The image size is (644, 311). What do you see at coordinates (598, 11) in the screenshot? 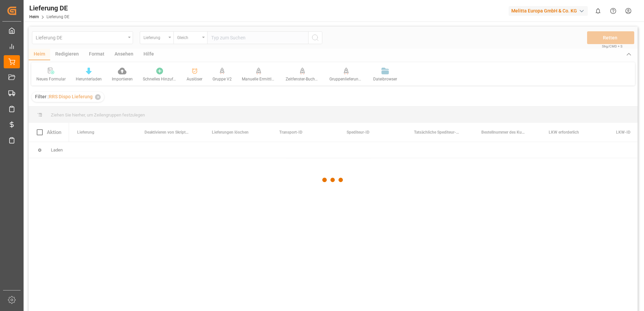
I see `button: 0 neue Benachrichtigungen anzeigen` at bounding box center [598, 11].